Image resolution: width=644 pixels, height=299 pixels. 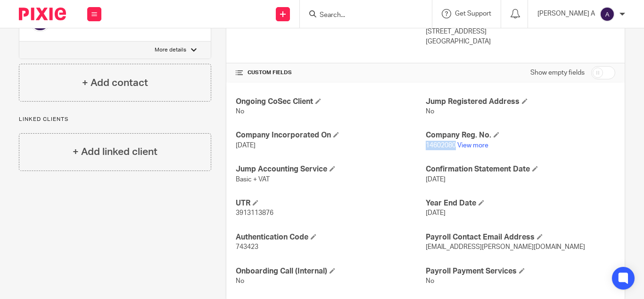 I want to click on h4: + Add contact, so click(x=115, y=83).